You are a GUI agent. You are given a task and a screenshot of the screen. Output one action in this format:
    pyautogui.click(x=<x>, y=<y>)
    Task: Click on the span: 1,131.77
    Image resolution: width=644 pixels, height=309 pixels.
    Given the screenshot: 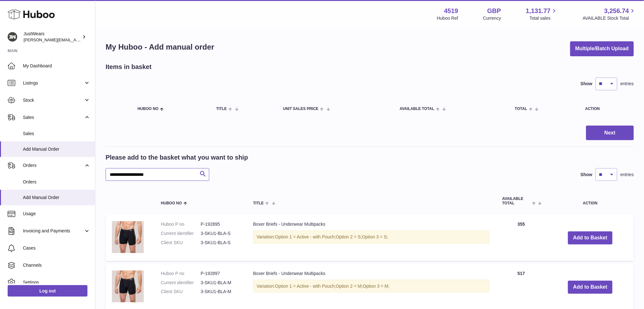 What is the action you would take?
    pyautogui.click(x=539, y=11)
    